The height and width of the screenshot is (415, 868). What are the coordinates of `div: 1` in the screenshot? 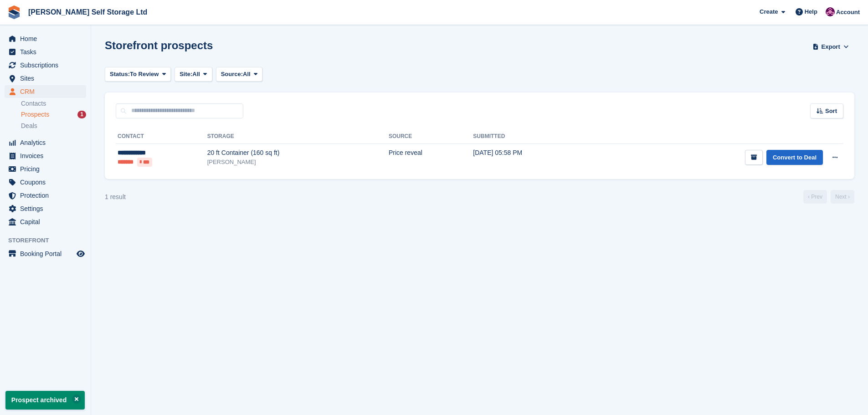 It's located at (82, 114).